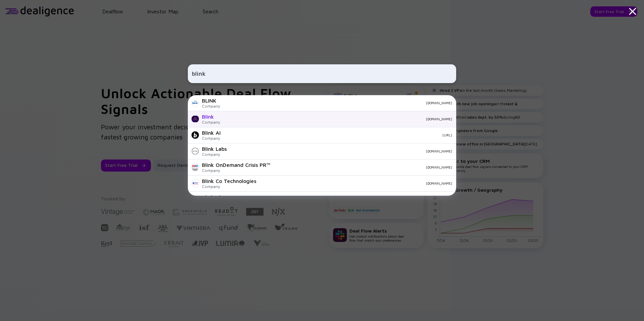 The width and height of the screenshot is (644, 321). Describe the element at coordinates (218, 197) in the screenshot. I see `div: Blink Identity` at that location.